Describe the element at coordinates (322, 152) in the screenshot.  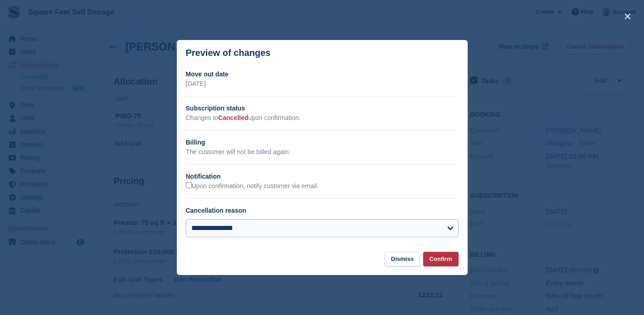
I see `p: The customer will not be billed again.` at that location.